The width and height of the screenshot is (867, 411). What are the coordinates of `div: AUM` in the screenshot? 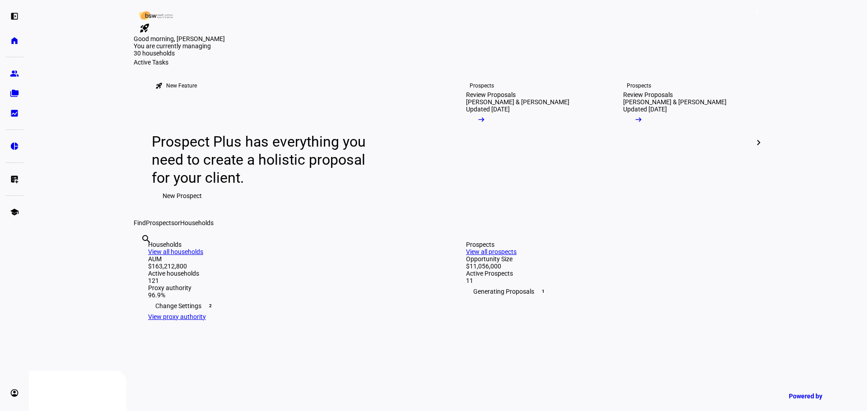 It's located at (289, 259).